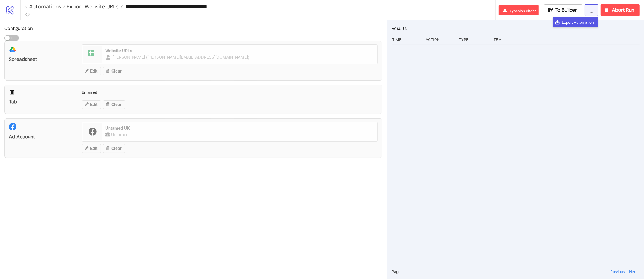 The image size is (644, 279). I want to click on div: Type, so click(473, 39).